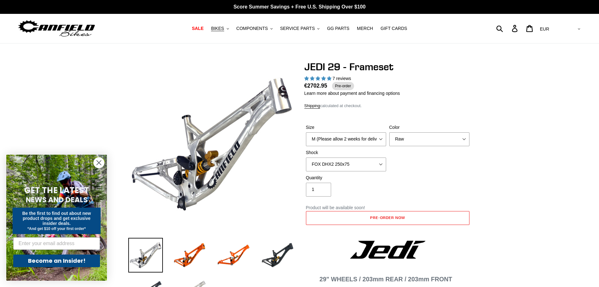 This screenshot has width=599, height=287. Describe the element at coordinates (343, 86) in the screenshot. I see `span: Pre-order` at that location.